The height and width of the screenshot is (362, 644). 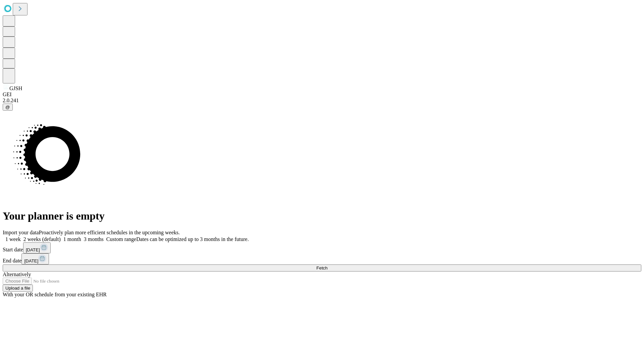 I want to click on h1: Your planner is empty, so click(x=322, y=216).